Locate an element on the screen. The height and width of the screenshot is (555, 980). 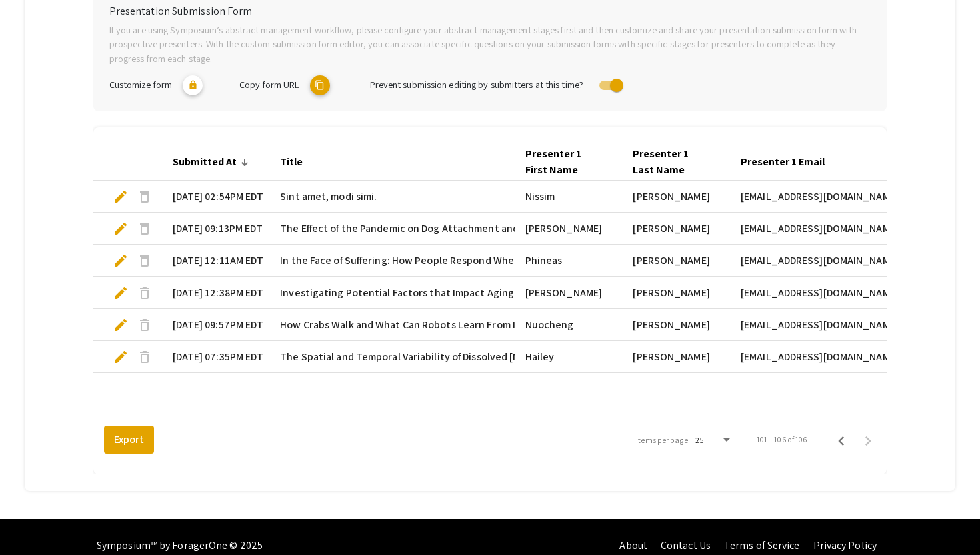
div: 101 – 106 of 106 is located at coordinates (782, 439).